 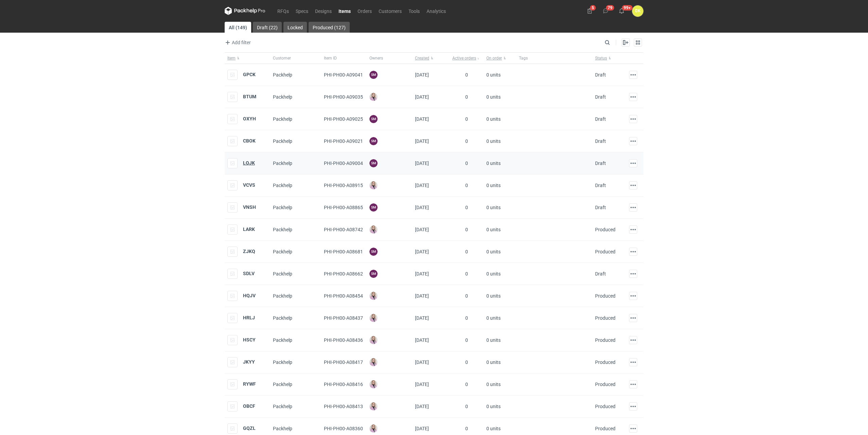 I want to click on a: JKYY, so click(x=249, y=362).